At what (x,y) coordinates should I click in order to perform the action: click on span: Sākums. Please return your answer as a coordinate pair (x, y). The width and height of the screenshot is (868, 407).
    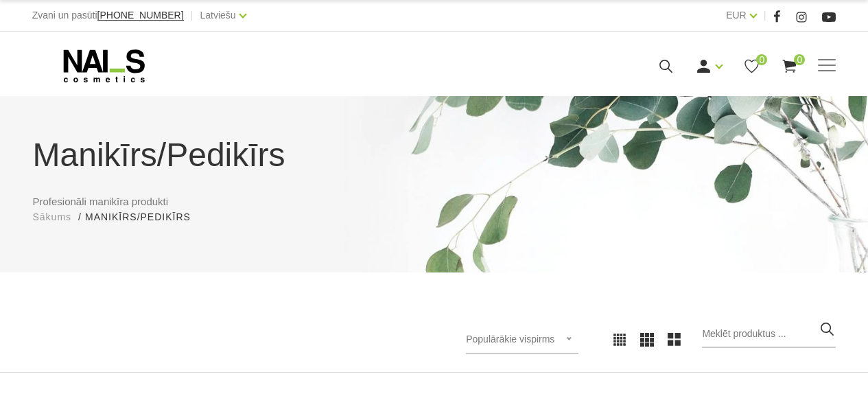
    Looking at the image, I should click on (52, 217).